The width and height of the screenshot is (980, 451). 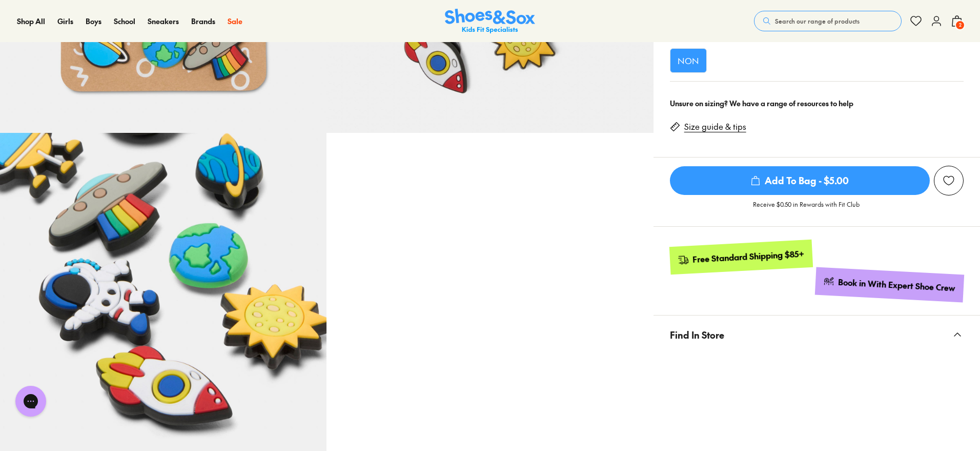 What do you see at coordinates (124, 21) in the screenshot?
I see `span: School` at bounding box center [124, 21].